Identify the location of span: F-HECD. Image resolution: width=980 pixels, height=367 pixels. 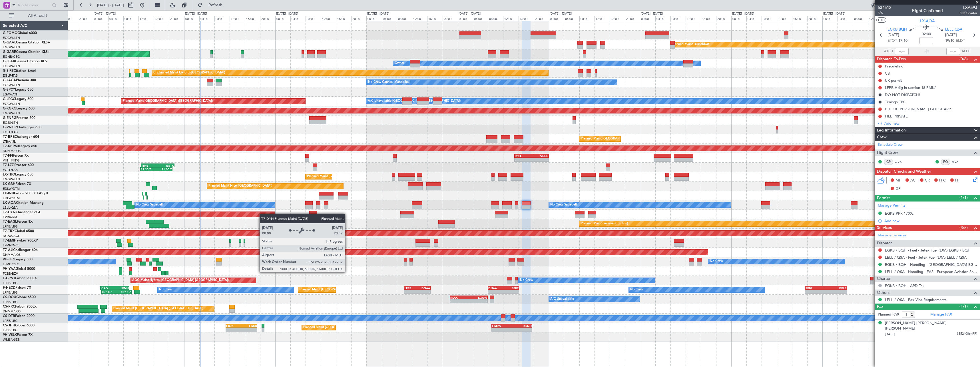
(9, 288).